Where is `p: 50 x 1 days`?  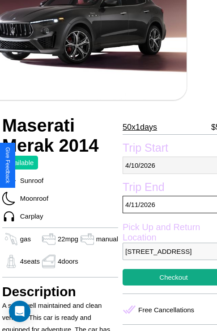
p: 50 x 1 days is located at coordinates (139, 127).